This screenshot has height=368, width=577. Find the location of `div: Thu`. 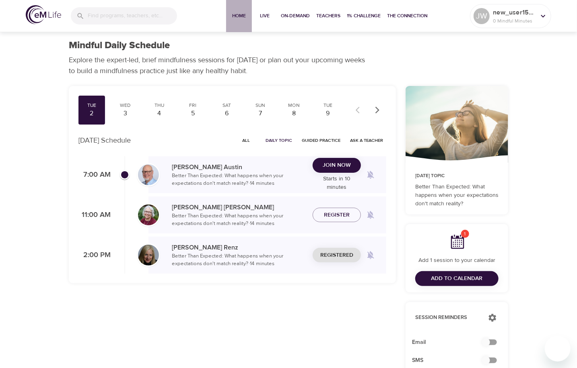

div: Thu is located at coordinates (159, 105).